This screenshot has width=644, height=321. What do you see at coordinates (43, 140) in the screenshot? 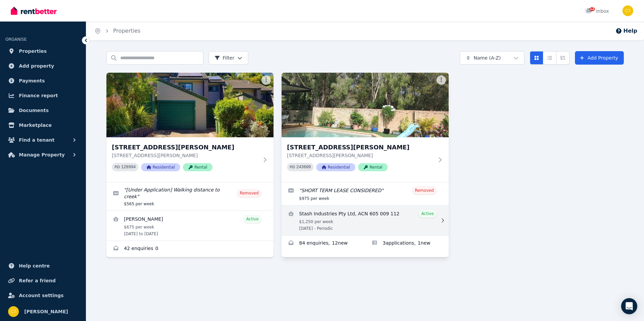
I see `button: Find a tenant` at bounding box center [43, 140].